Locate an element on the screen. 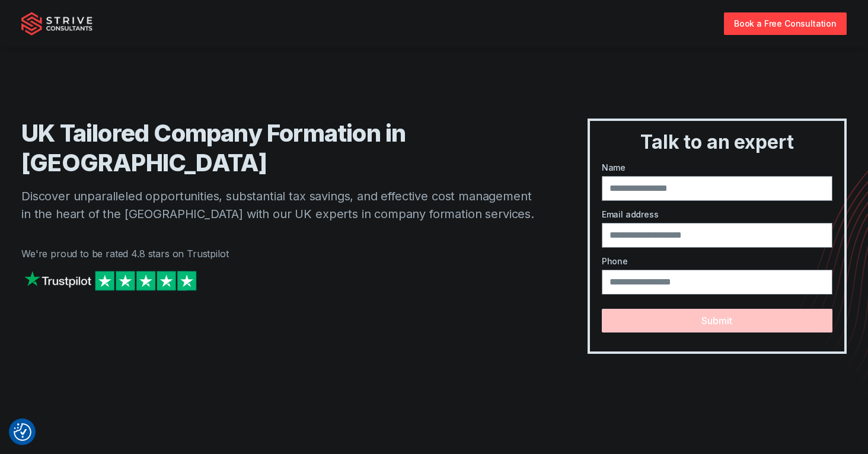  button: Consent Preferences is located at coordinates (22, 433).